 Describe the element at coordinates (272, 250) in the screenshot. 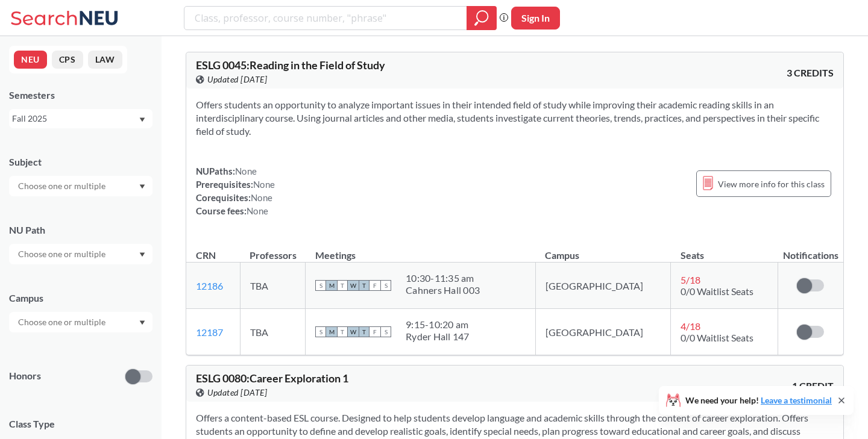

I see `th: Professors` at that location.